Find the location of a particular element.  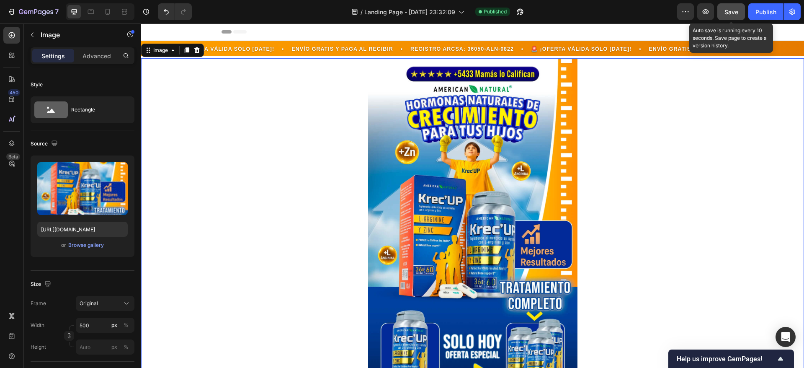

div: Rectangle is located at coordinates (97, 110).